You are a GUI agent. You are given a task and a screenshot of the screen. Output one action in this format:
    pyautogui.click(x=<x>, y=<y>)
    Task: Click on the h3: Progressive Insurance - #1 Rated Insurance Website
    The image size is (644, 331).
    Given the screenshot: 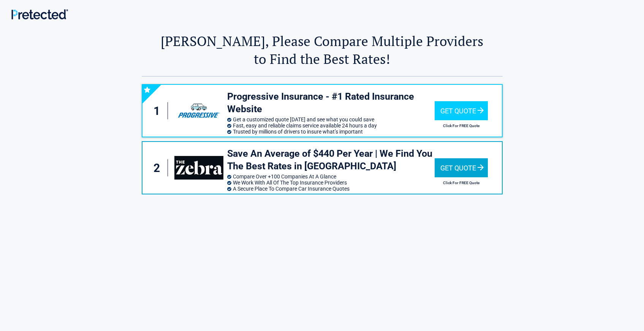 What is the action you would take?
    pyautogui.click(x=331, y=103)
    